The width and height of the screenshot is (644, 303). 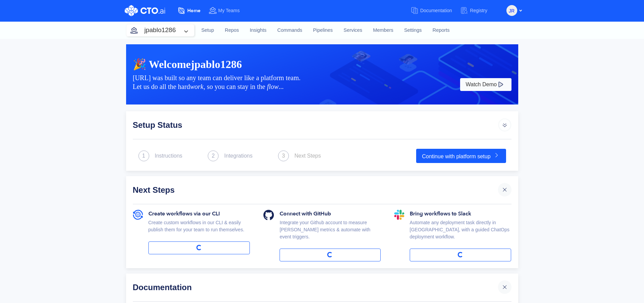 What do you see at coordinates (323, 30) in the screenshot?
I see `a: Pipelines` at bounding box center [323, 30].